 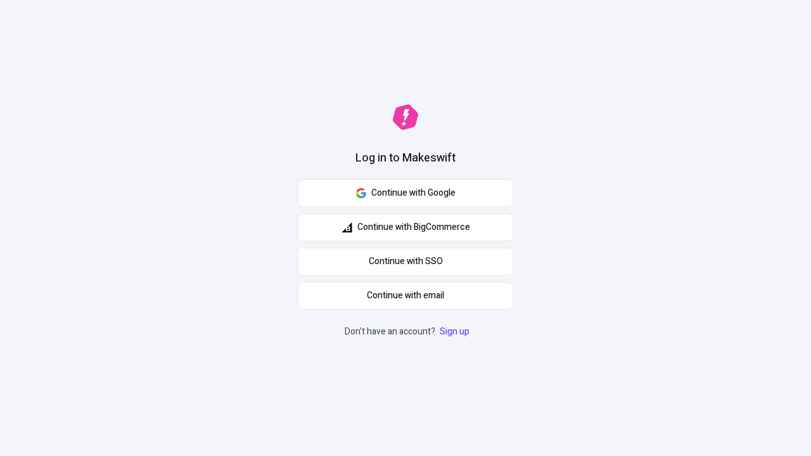 I want to click on a: Sign up, so click(x=454, y=331).